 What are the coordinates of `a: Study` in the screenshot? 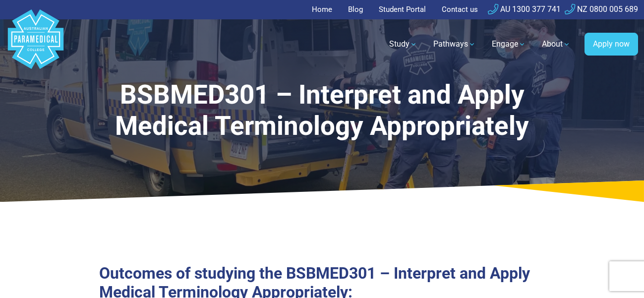 It's located at (403, 44).